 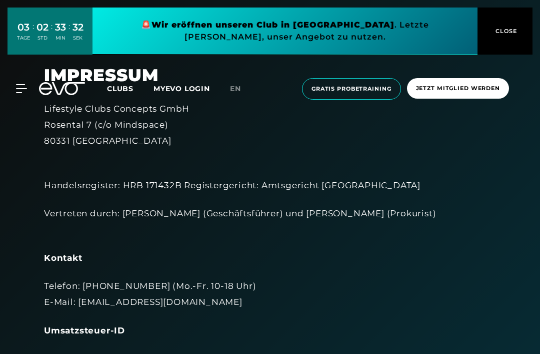 What do you see at coordinates (505, 31) in the screenshot?
I see `button: CLOSE` at bounding box center [505, 31].